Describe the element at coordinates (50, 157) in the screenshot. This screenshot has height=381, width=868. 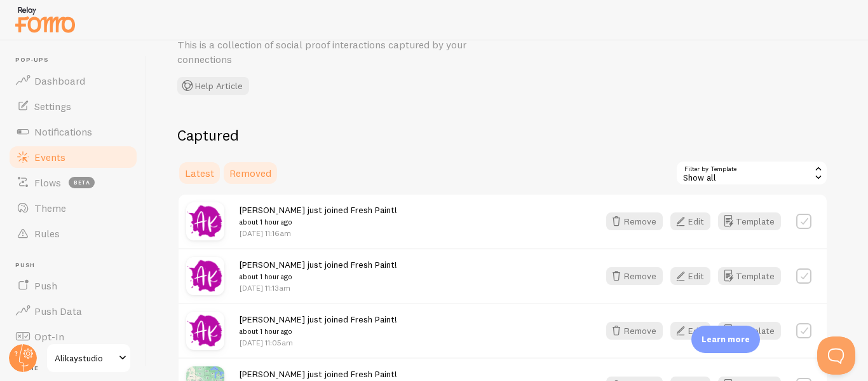
I see `span: Events` at that location.